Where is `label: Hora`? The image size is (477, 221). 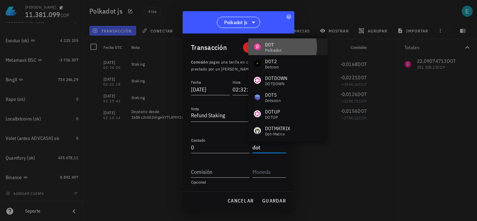
label: Hora is located at coordinates (236, 82).